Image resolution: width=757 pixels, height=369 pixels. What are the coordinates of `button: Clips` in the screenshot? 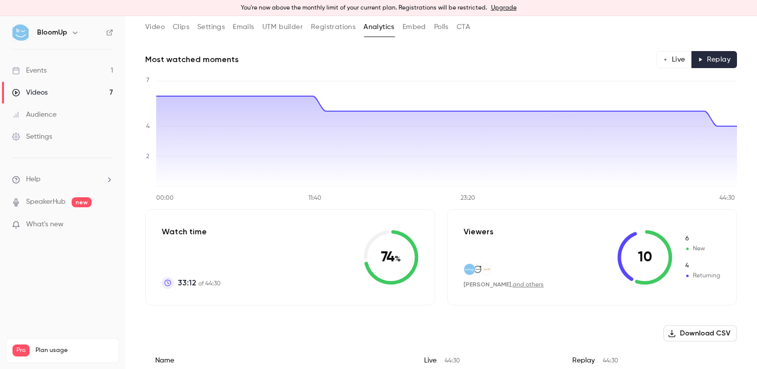 It's located at (181, 27).